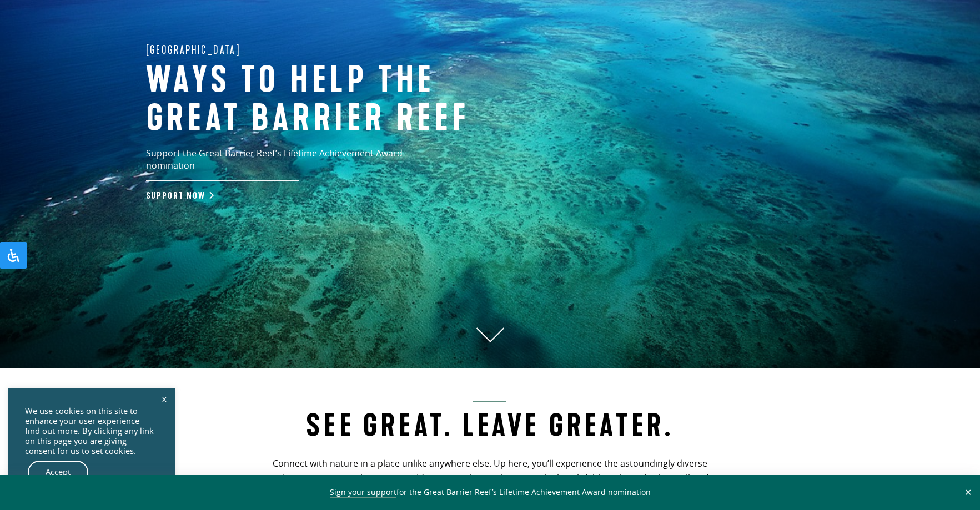 The image size is (980, 510). What do you see at coordinates (490, 478) in the screenshot?
I see `p: Connect with nature in a place unlike anywhere else. Up here, you’ll experience the astoundingly ...` at bounding box center [490, 478].